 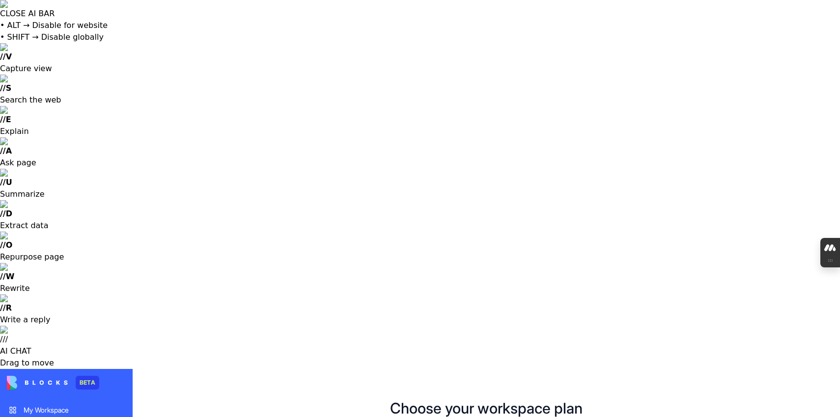 What do you see at coordinates (486, 409) in the screenshot?
I see `h1: Choose your workspace plan` at bounding box center [486, 409].